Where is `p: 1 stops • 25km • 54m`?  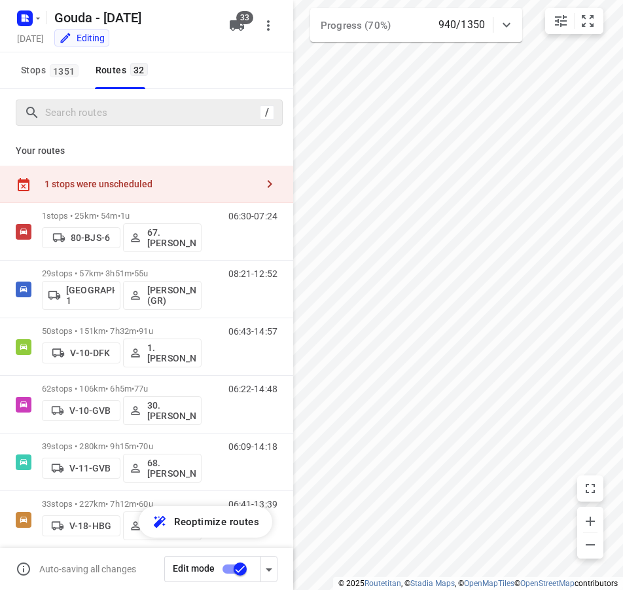
p: 1 stops • 25km • 54m is located at coordinates (122, 215).